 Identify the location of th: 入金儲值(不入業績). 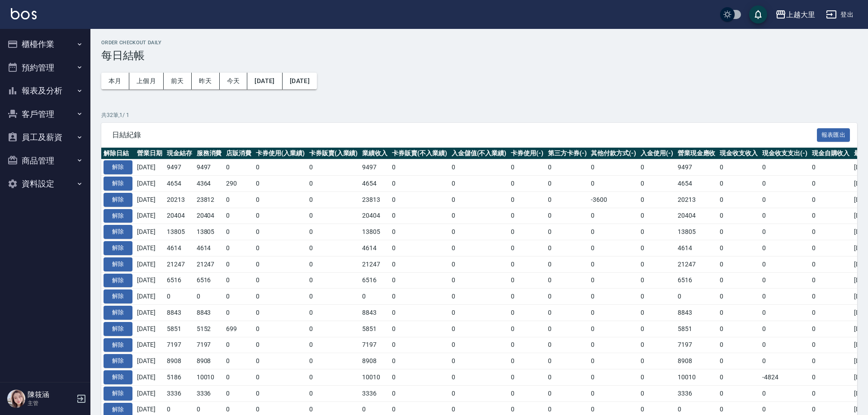
(479, 154).